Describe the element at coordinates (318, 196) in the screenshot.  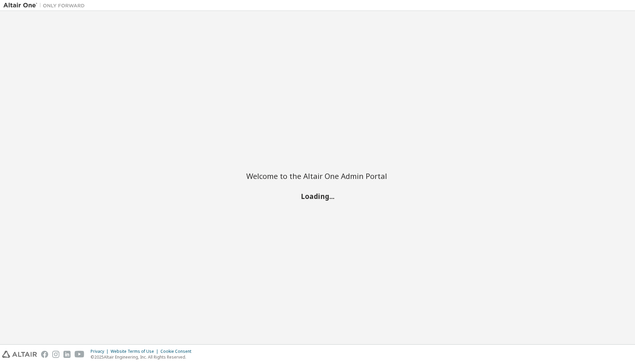
I see `h2: Loading...` at that location.